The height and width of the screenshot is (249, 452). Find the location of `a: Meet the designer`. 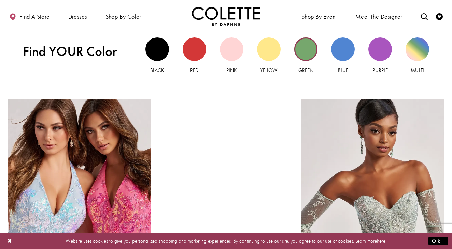

a: Meet the designer is located at coordinates (379, 16).